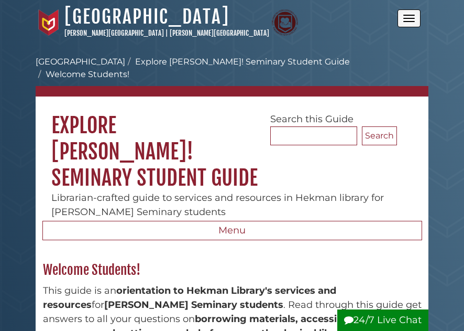  I want to click on button: Search, so click(379, 136).